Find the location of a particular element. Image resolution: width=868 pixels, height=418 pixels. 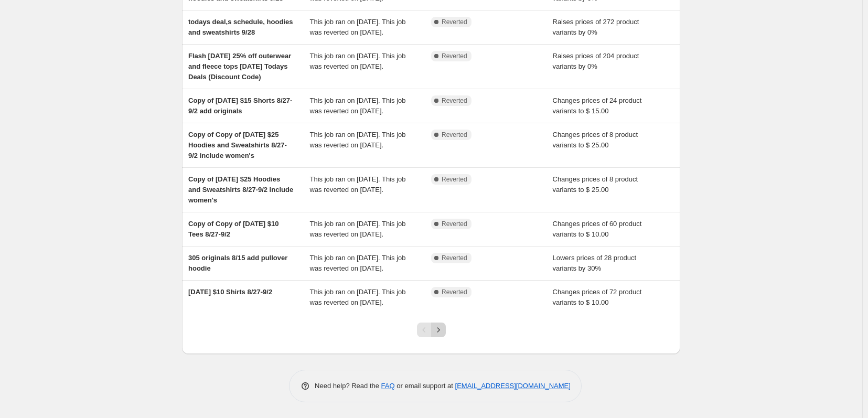

span: or email support at is located at coordinates (425, 385).